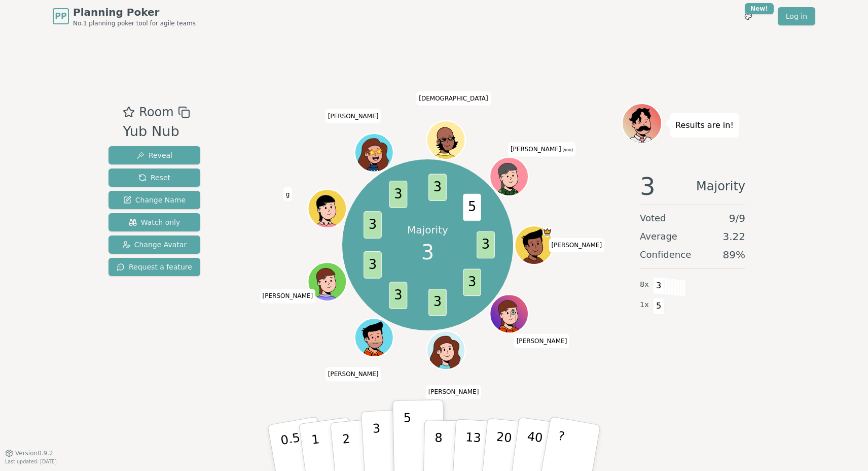 This screenshot has width=868, height=471. I want to click on span: 8 x, so click(644, 284).